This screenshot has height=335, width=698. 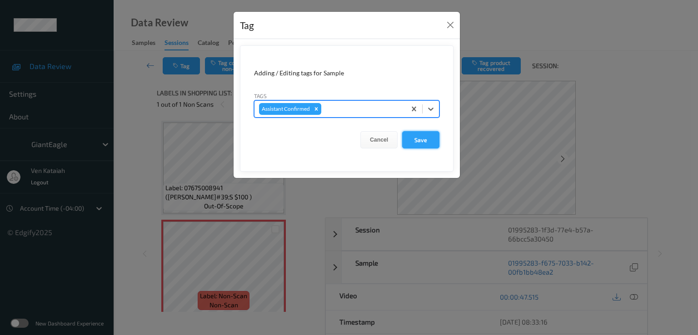 What do you see at coordinates (450, 25) in the screenshot?
I see `button: Close` at bounding box center [450, 25].